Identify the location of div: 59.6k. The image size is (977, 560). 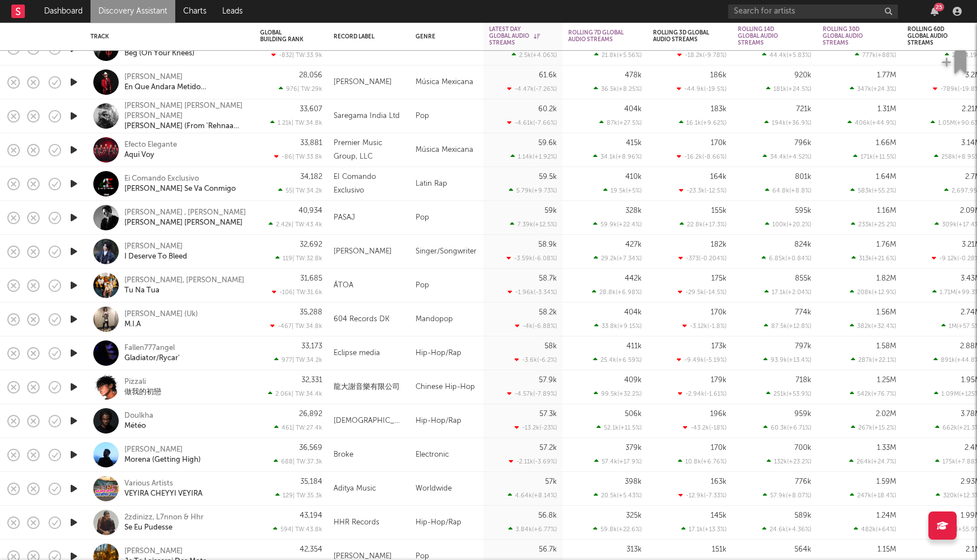
(547, 143).